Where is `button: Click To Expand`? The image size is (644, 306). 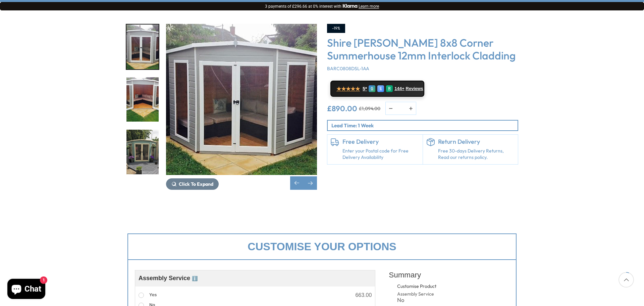
button: Click To Expand is located at coordinates (192, 184).